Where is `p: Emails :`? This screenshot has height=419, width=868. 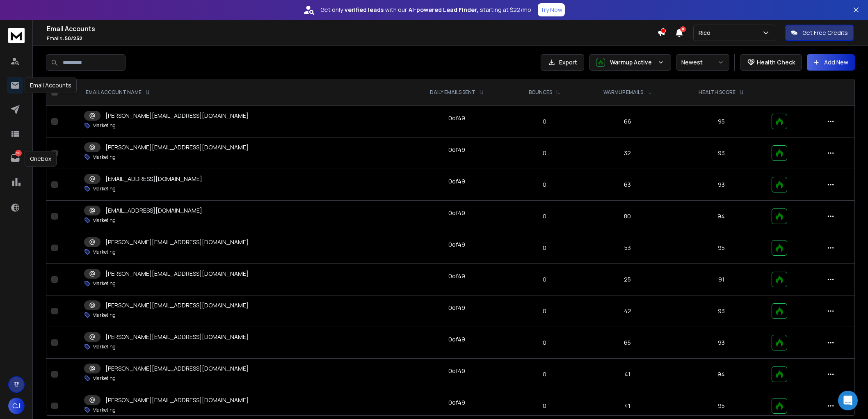
p: Emails : is located at coordinates (352, 39).